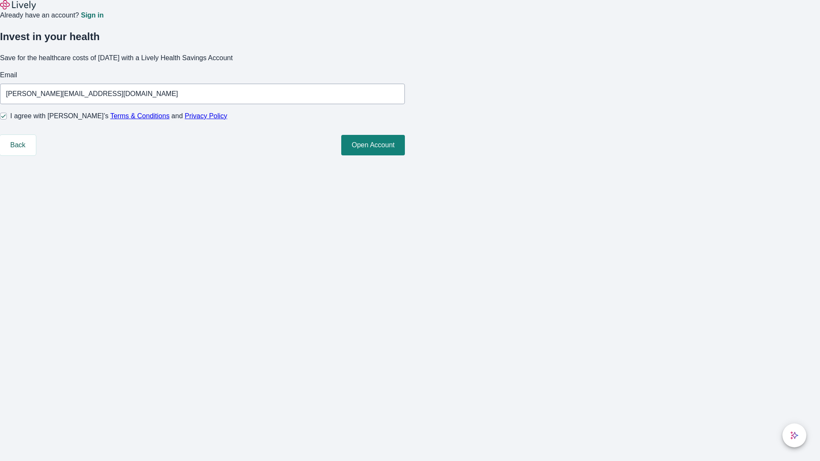  I want to click on button: chat, so click(795, 436).